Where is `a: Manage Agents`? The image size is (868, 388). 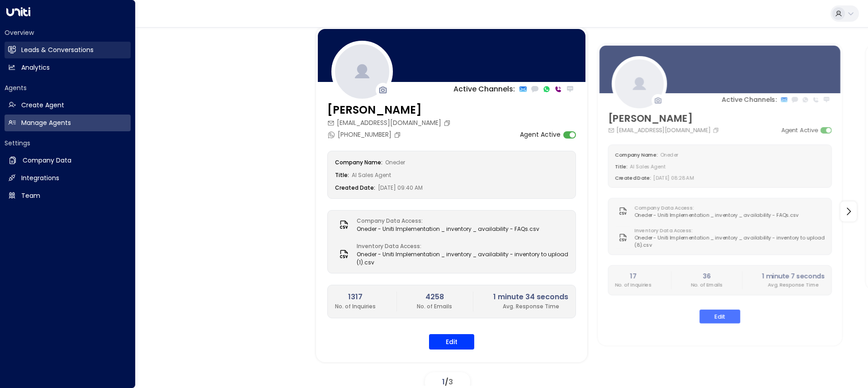
a: Manage Agents is located at coordinates (67, 122).